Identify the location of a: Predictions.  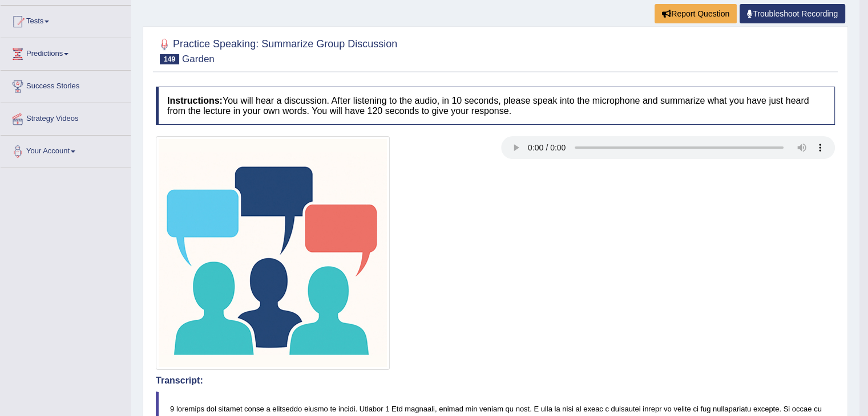
(65, 52).